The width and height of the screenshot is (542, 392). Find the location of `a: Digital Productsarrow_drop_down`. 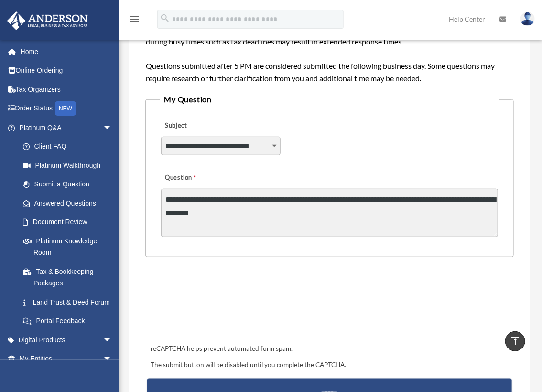

a: Digital Productsarrow_drop_down is located at coordinates (66, 340).